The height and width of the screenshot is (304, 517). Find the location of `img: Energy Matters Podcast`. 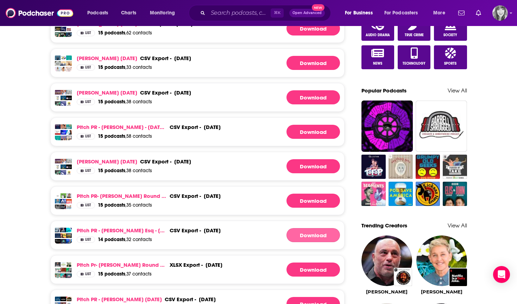

img: Energy Matters Podcast is located at coordinates (63, 64).